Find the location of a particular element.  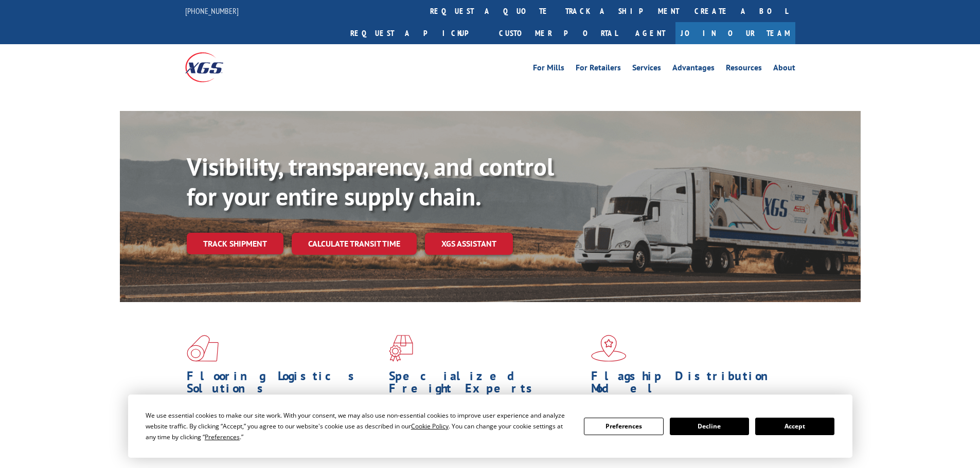

a: For Retailers is located at coordinates (598, 69).